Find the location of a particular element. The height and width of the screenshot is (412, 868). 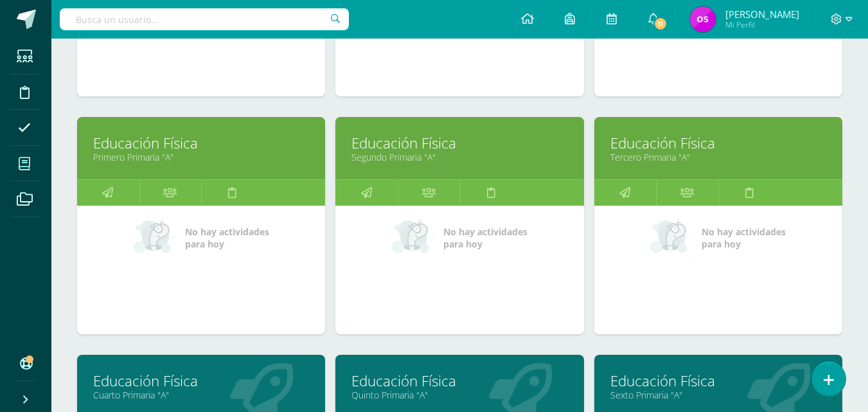

a: Cuarto Primaria "A" is located at coordinates (201, 395).